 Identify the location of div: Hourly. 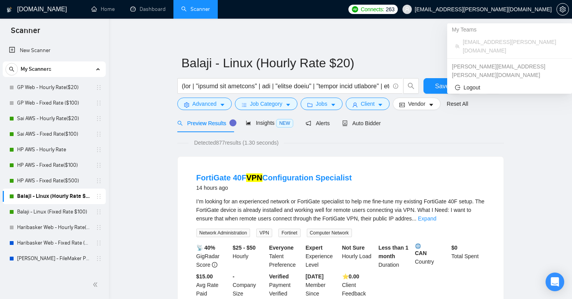
(249, 256).